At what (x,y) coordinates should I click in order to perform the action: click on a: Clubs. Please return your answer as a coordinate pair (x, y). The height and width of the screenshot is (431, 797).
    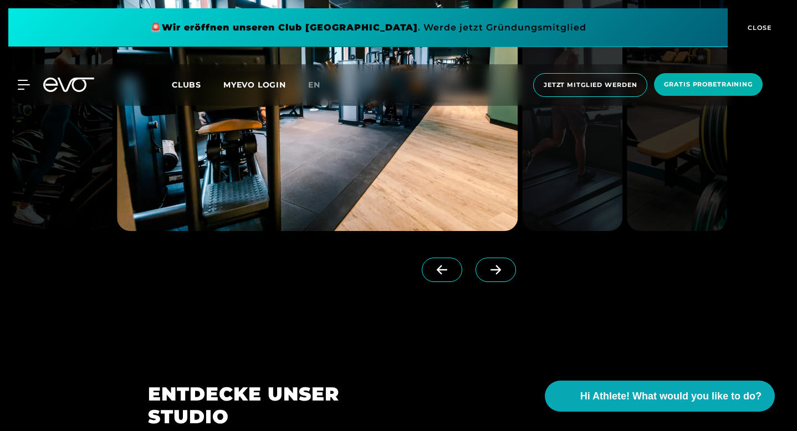
    Looking at the image, I should click on (197, 84).